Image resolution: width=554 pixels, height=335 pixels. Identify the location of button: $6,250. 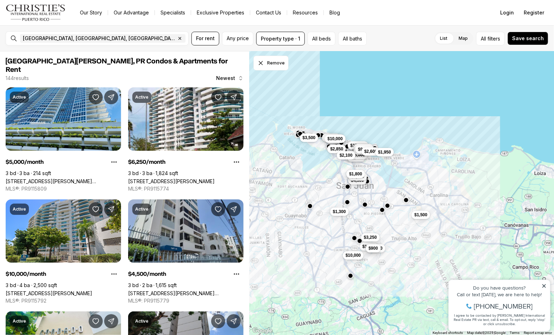
(331, 138).